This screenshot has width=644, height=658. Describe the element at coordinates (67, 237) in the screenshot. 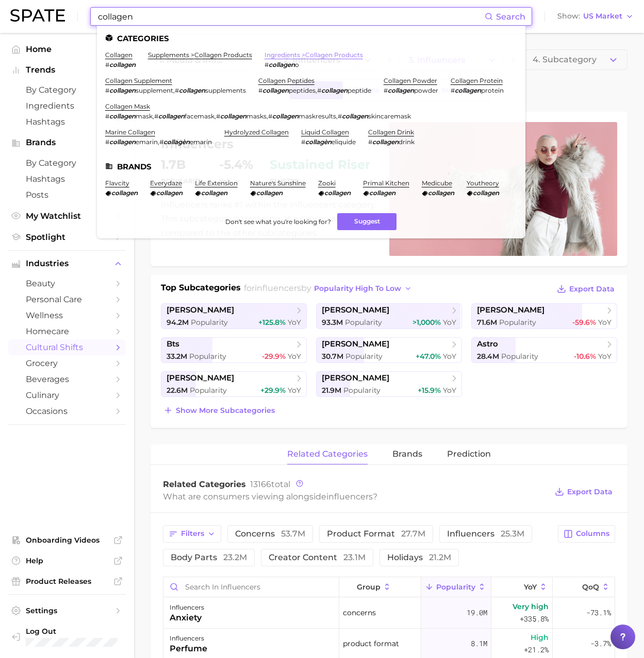

I see `span: Spotlight` at that location.